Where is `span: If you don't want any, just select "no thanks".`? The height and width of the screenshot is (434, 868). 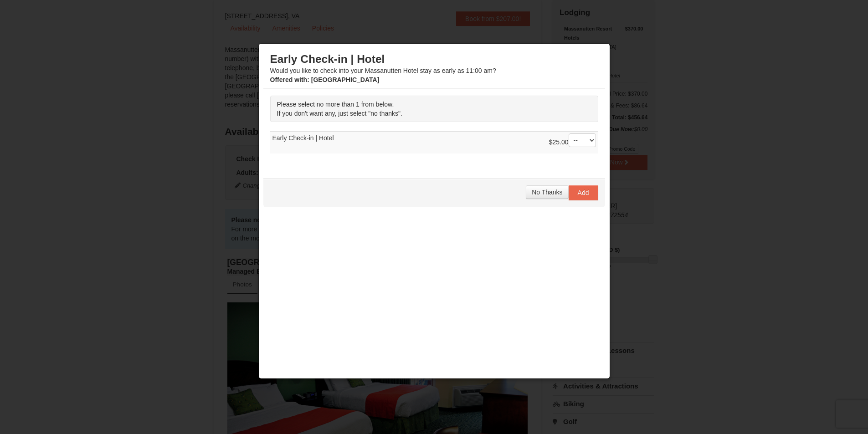 span: If you don't want any, just select "no thanks". is located at coordinates (339, 114).